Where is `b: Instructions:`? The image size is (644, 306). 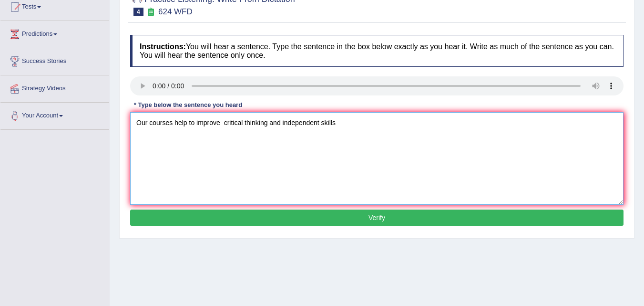 b: Instructions: is located at coordinates (163, 46).